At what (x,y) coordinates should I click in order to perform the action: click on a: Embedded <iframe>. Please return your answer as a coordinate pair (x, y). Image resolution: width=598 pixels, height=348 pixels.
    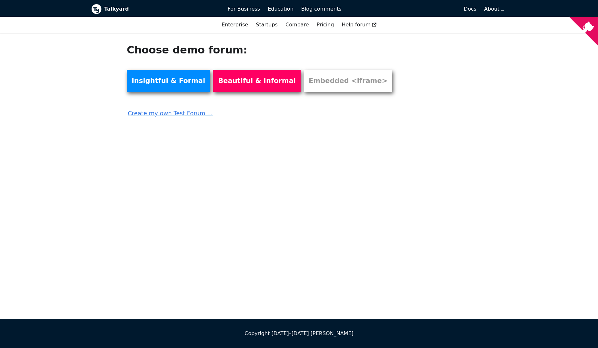
    Looking at the image, I should click on (348, 81).